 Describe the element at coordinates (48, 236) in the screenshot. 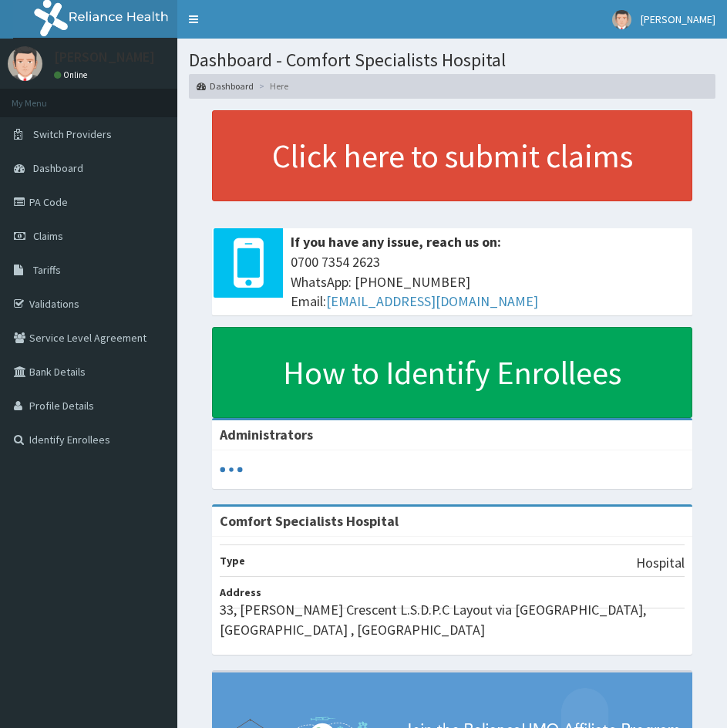

I see `span: Claims` at that location.